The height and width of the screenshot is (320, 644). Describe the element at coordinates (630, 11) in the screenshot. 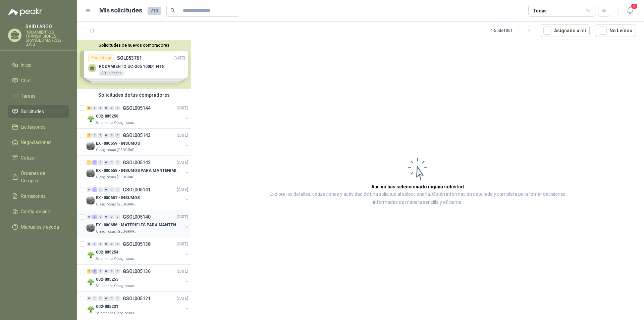

I see `button: 2` at that location.